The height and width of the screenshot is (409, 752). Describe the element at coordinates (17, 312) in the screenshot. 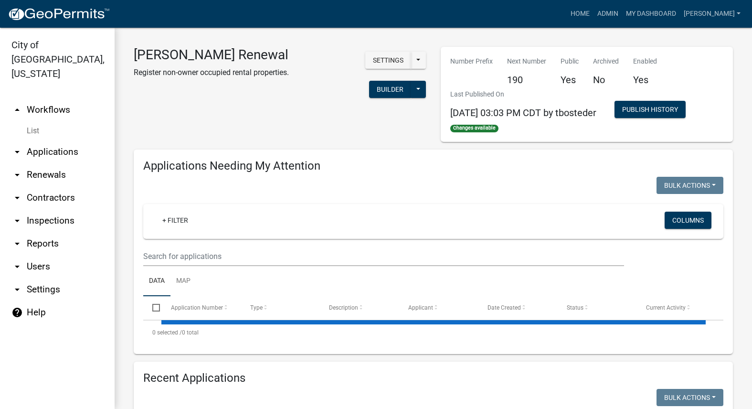

I see `i: help` at that location.